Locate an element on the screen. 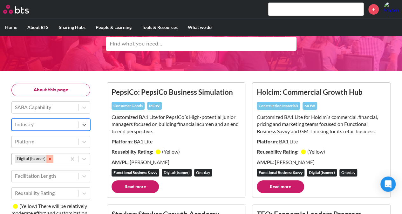  img: Madeleine Ulery is located at coordinates (392, 9).